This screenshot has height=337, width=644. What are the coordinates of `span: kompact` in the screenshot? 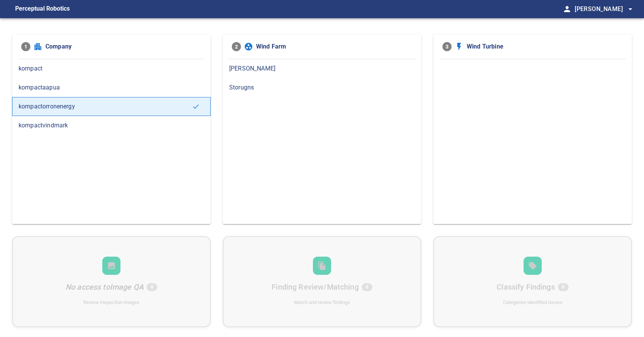 It's located at (111, 69).